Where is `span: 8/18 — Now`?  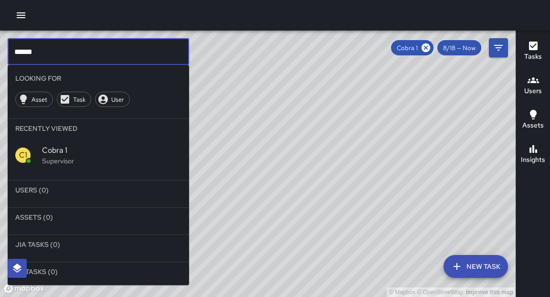
span: 8/18 — Now is located at coordinates (459, 48).